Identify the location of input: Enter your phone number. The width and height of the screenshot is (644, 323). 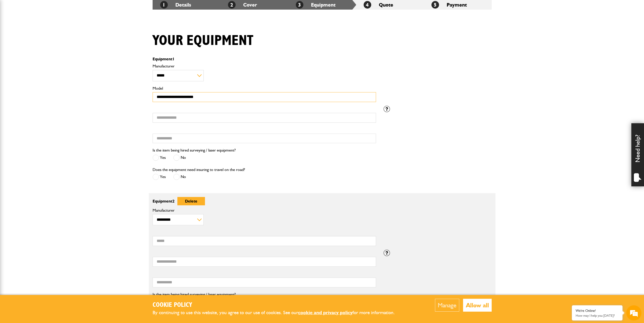
(49, 82).